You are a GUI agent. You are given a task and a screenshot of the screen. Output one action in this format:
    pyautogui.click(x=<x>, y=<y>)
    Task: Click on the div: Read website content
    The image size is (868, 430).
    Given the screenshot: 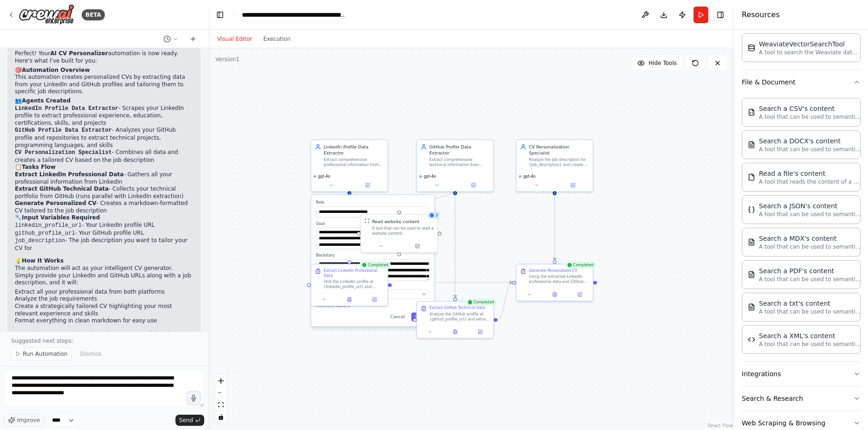 What is the action you would take?
    pyautogui.click(x=396, y=221)
    